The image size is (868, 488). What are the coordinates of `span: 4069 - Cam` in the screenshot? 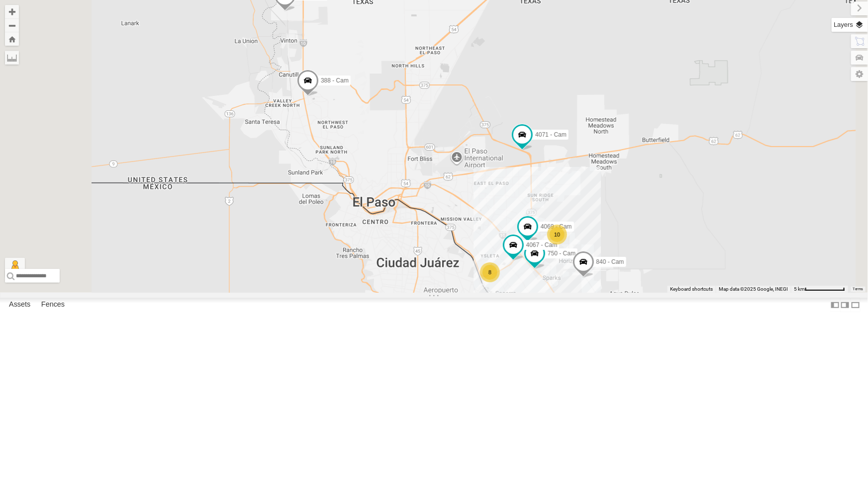 It's located at (556, 226).